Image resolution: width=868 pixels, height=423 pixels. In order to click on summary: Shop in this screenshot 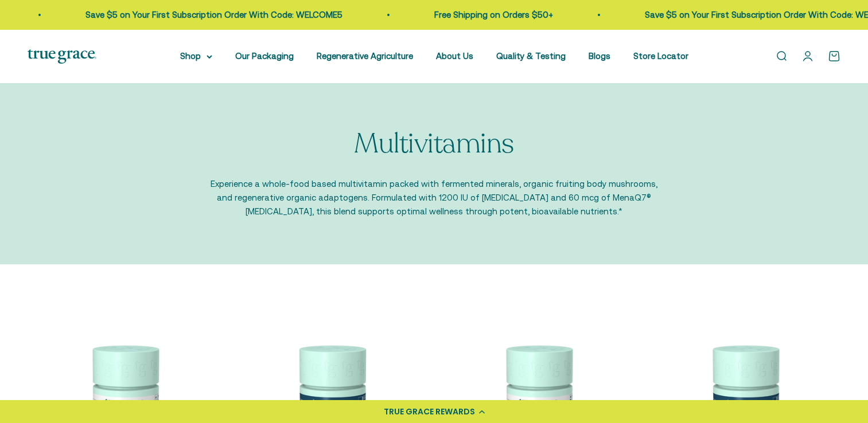, I will do `click(196, 56)`.